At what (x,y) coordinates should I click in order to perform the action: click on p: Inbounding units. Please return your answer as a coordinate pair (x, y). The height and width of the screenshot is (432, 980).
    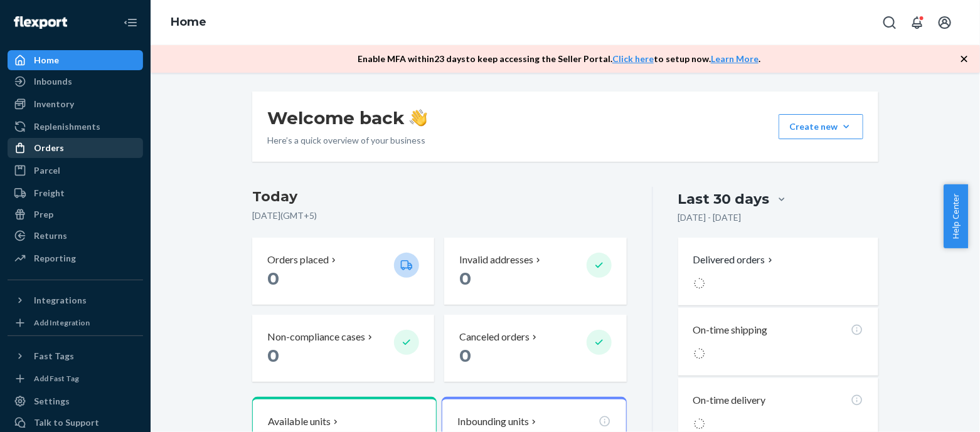
    Looking at the image, I should click on (493, 421).